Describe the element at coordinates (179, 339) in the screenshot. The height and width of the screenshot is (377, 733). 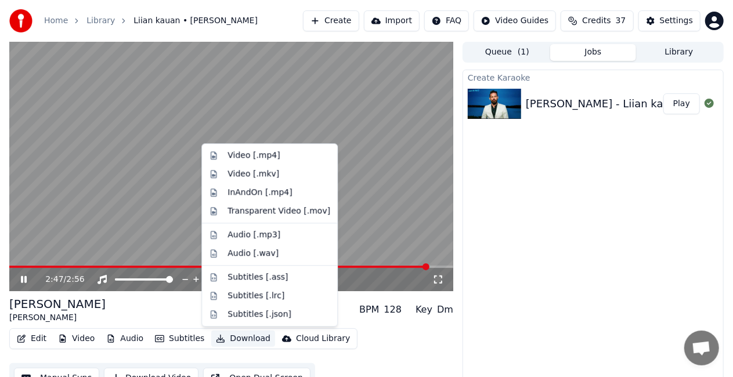
I see `button: Subtitles` at that location.